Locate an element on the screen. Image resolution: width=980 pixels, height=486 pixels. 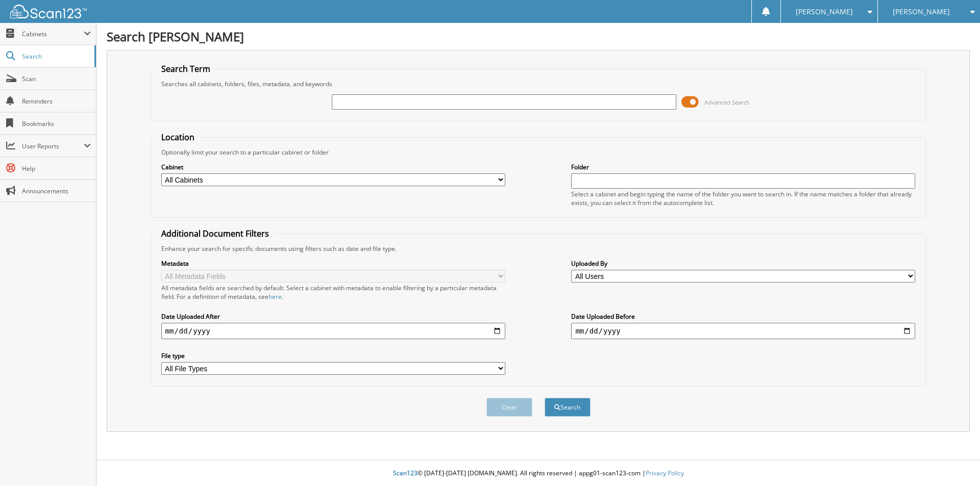
legend: Location is located at coordinates (177, 137).